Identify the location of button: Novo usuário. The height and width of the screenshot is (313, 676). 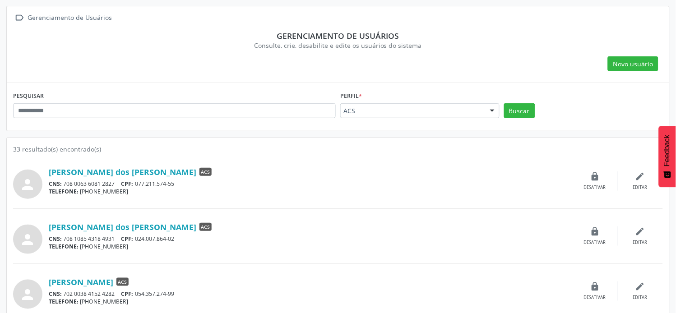
(633, 64).